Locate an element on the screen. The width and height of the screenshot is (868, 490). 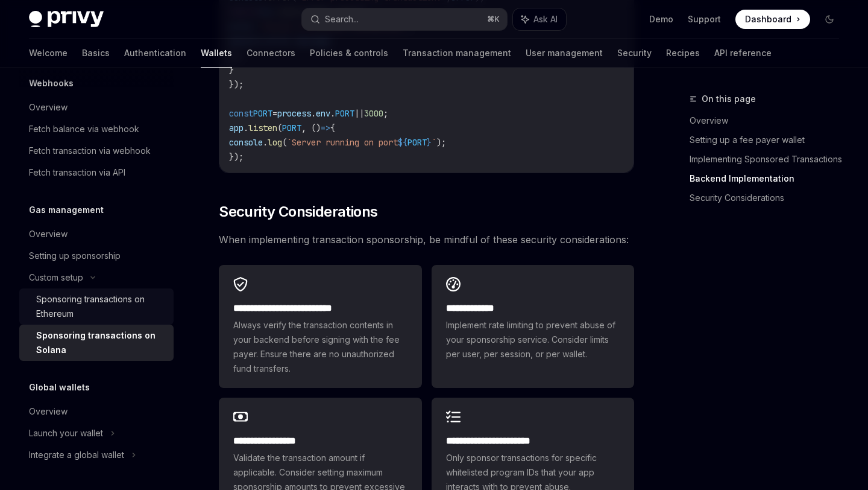
a: Support is located at coordinates (704, 19).